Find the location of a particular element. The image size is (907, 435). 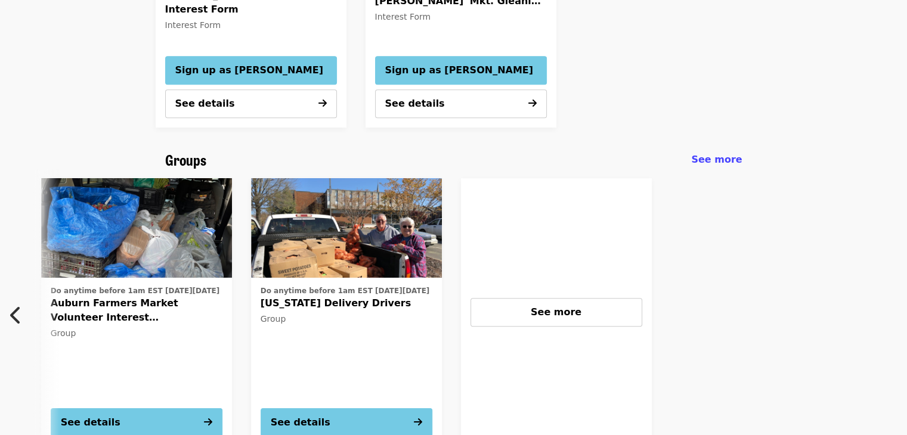

span: Groups is located at coordinates (185, 159).